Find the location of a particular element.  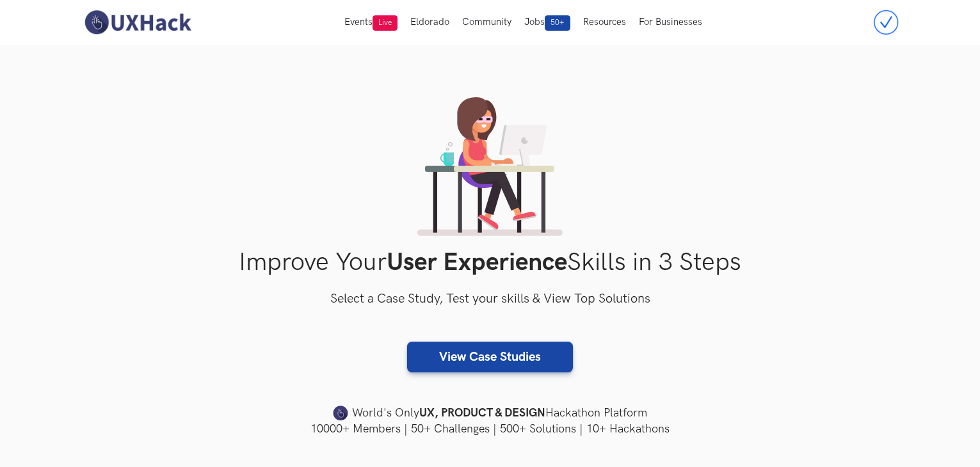

span: Live is located at coordinates (384, 23).